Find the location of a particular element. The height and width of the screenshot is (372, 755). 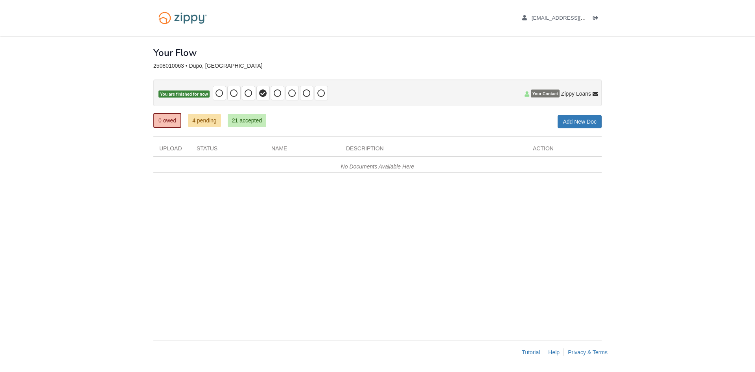

a: Log out is located at coordinates (598, 19).